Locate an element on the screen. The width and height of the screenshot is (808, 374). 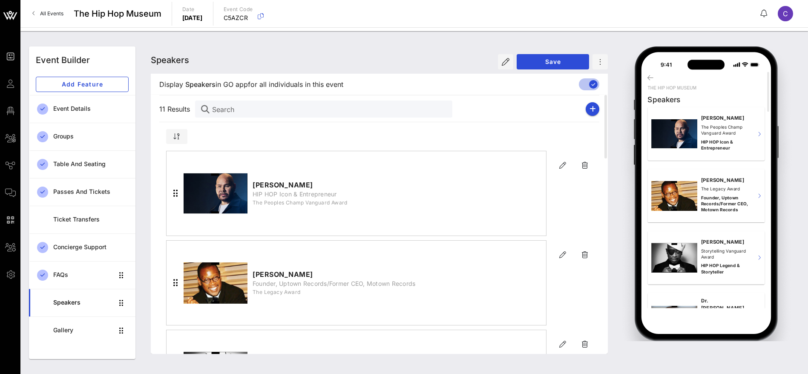
a: Gallery is located at coordinates (82, 330).